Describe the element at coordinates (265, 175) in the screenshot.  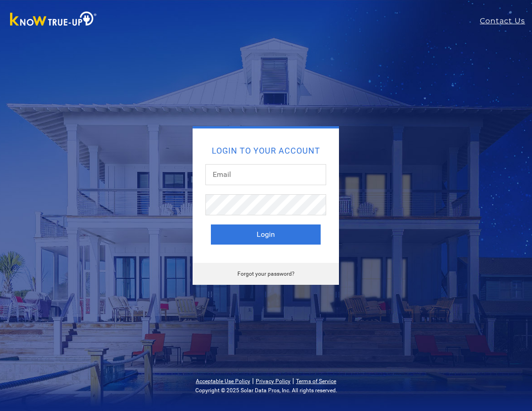
I see `input: Email` at that location.